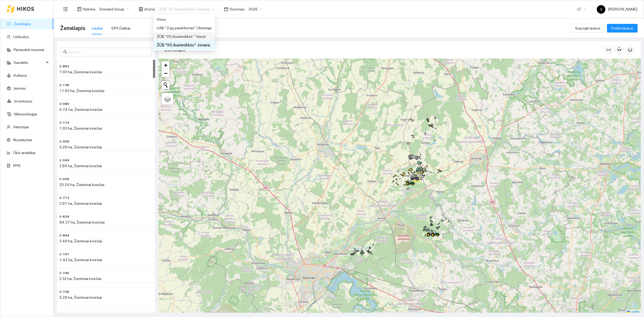  Describe the element at coordinates (588, 28) in the screenshot. I see `span: Sujungti laukus` at that location.